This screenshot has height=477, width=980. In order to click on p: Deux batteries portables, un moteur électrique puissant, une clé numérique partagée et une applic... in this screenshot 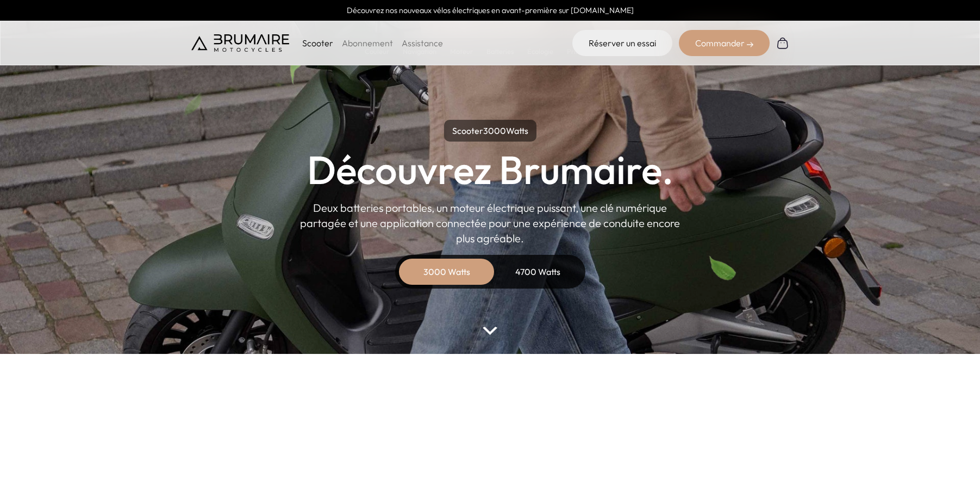, I will do `click(491, 223)`.